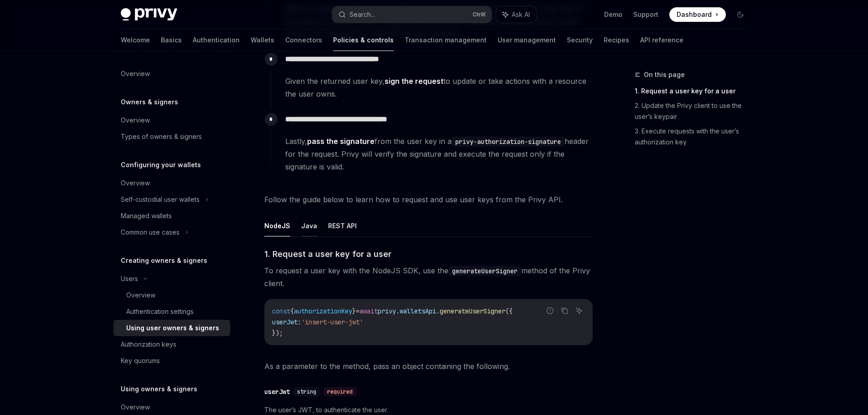  I want to click on h5: Owners & signers, so click(149, 102).